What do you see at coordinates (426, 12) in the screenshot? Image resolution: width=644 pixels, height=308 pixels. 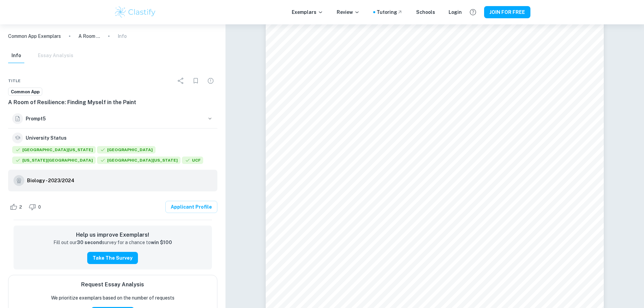 I see `a: Schools` at bounding box center [426, 12].